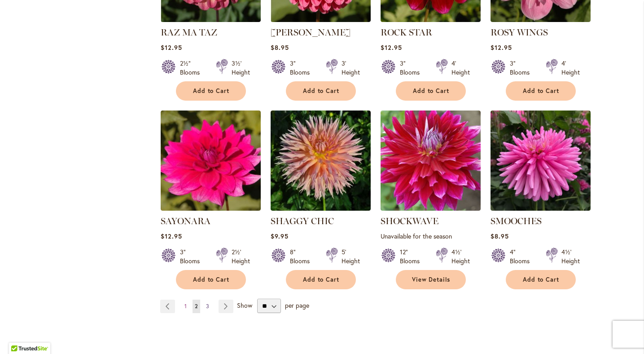 The image size is (644, 354). What do you see at coordinates (211, 160) in the screenshot?
I see `img: SAYONARA` at bounding box center [211, 160].